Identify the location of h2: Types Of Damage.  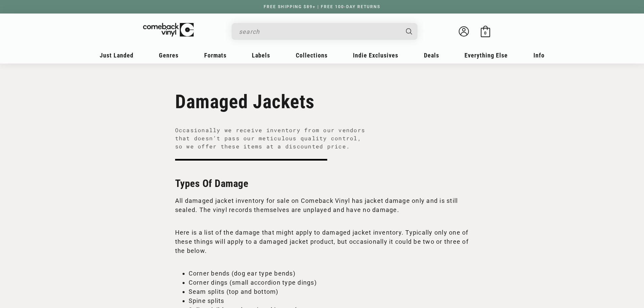
(322, 183).